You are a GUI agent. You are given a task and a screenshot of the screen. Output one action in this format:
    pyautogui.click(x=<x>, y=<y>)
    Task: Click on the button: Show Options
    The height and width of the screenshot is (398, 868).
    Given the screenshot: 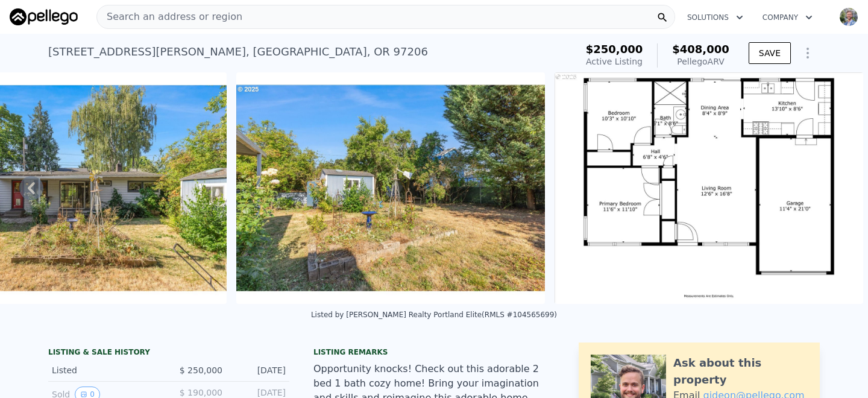 What is the action you would take?
    pyautogui.click(x=808, y=54)
    